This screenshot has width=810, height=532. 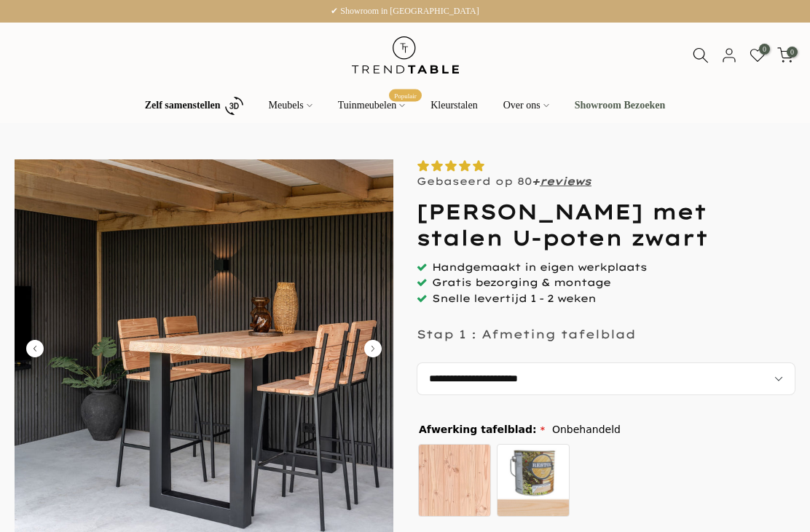 I want to click on a: Zelf samenstellen, so click(x=194, y=106).